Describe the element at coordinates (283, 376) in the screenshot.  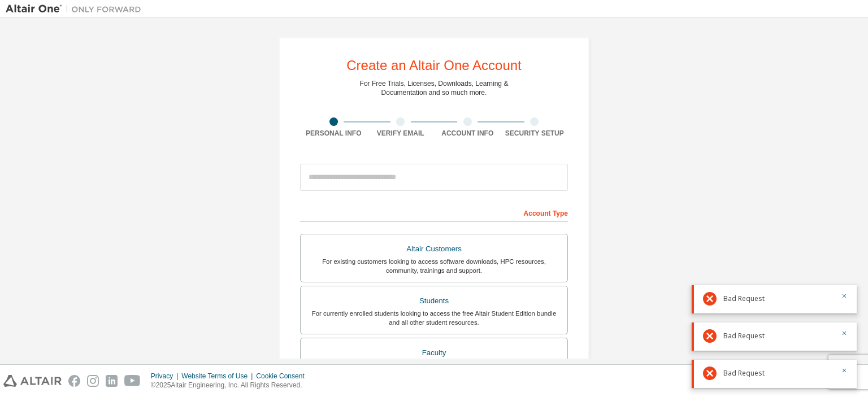
I see `div: Cookie Consent` at that location.